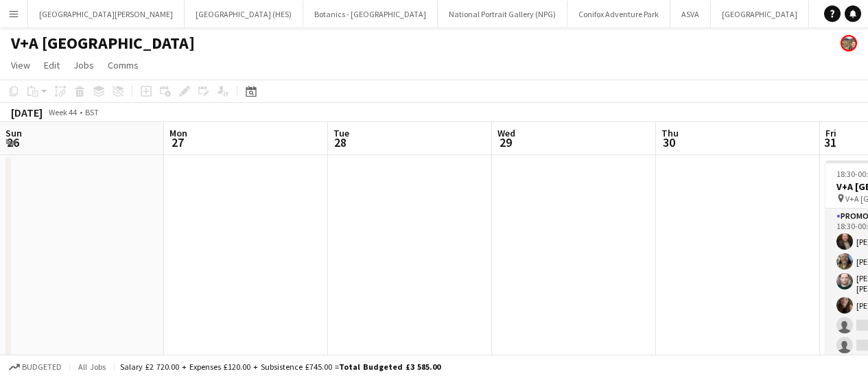 Image resolution: width=868 pixels, height=378 pixels. I want to click on button: National Portrait Gallery (NPG), so click(503, 14).